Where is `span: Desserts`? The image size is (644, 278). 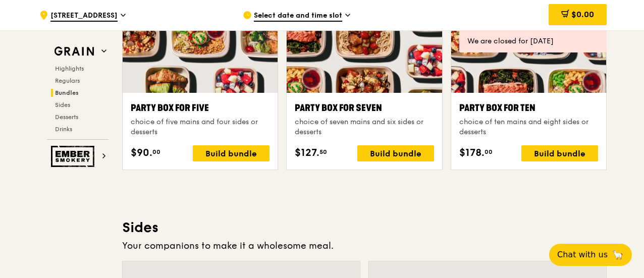 span: Desserts is located at coordinates (66, 117).